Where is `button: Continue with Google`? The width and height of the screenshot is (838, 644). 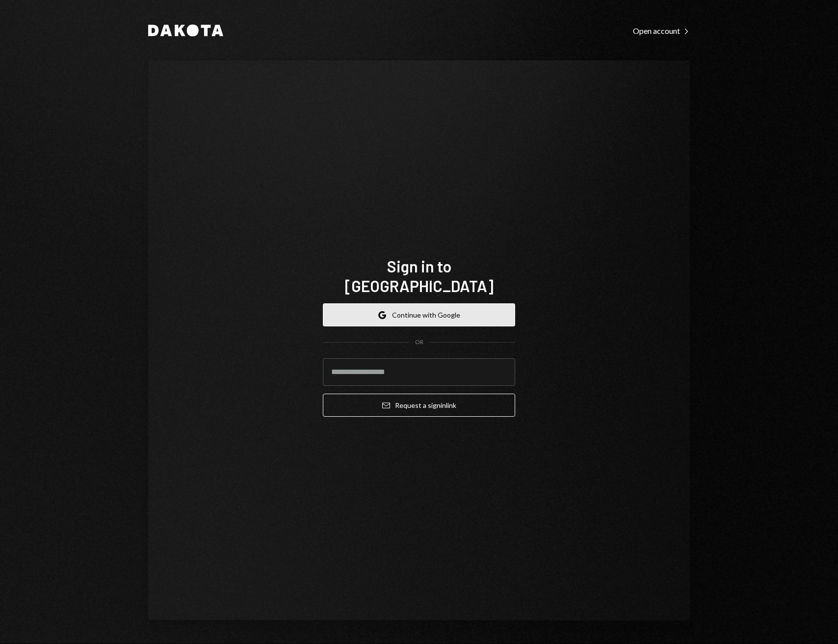 button: Continue with Google is located at coordinates (419, 315).